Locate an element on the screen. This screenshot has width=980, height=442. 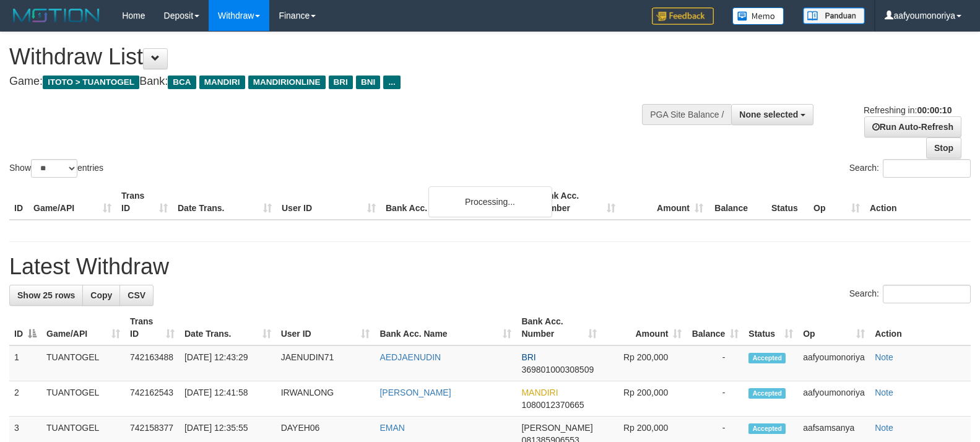
img: panduan.png is located at coordinates (834, 16).